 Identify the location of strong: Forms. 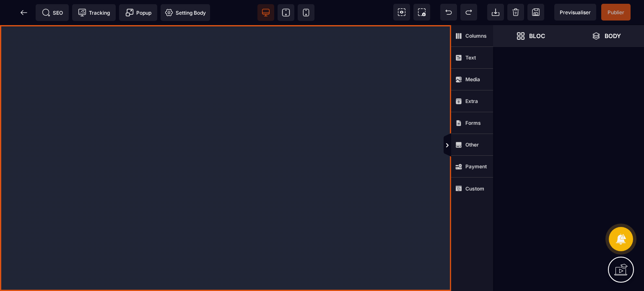
(473, 123).